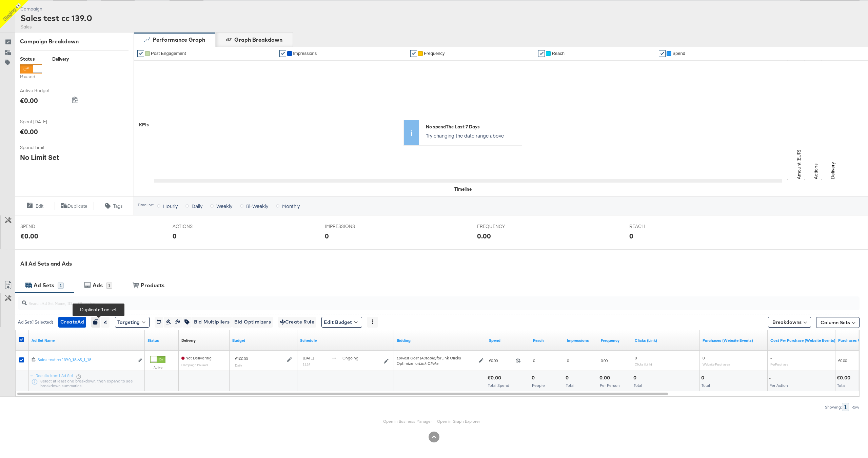 This screenshot has width=868, height=458. I want to click on span: Post Engagement, so click(168, 53).